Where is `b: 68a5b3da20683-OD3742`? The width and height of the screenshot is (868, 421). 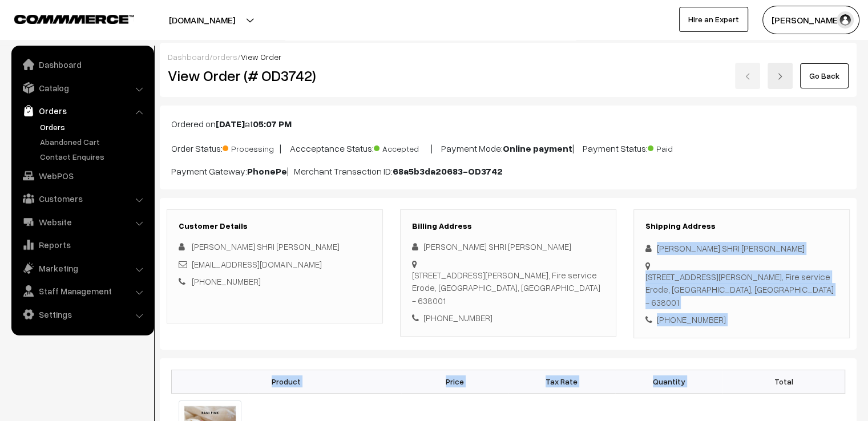
b: 68a5b3da20683-OD3742 is located at coordinates (447, 171).